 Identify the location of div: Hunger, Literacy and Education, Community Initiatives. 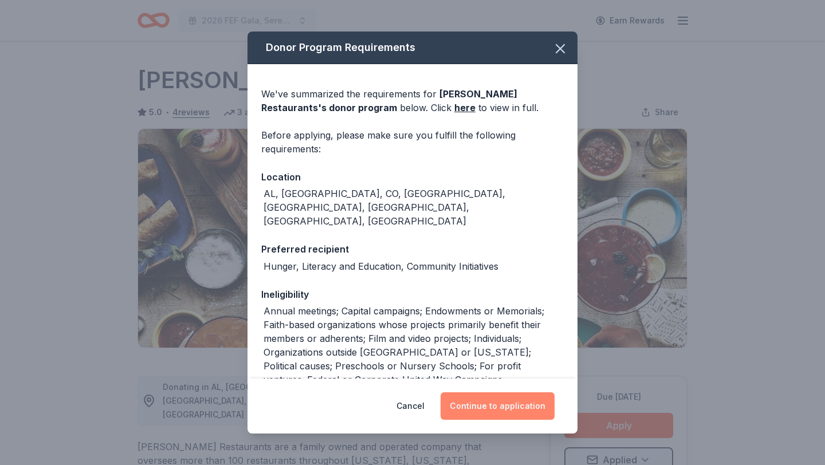
(381, 266).